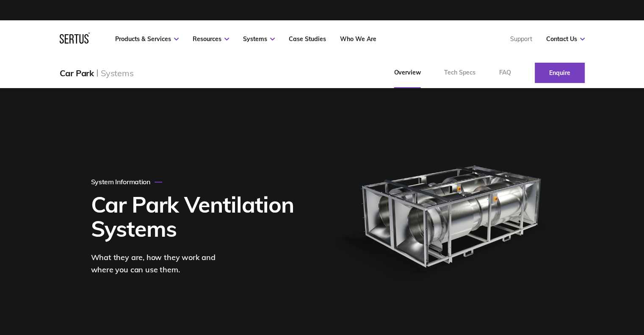 The height and width of the screenshot is (335, 644). Describe the element at coordinates (460, 73) in the screenshot. I see `a: Tech Specs` at that location.